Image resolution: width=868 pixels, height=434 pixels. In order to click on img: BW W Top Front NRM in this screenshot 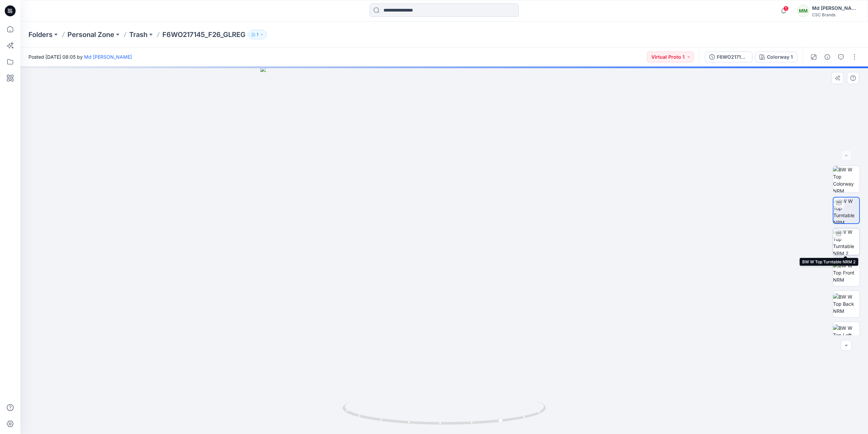, I will do `click(846, 272)`.